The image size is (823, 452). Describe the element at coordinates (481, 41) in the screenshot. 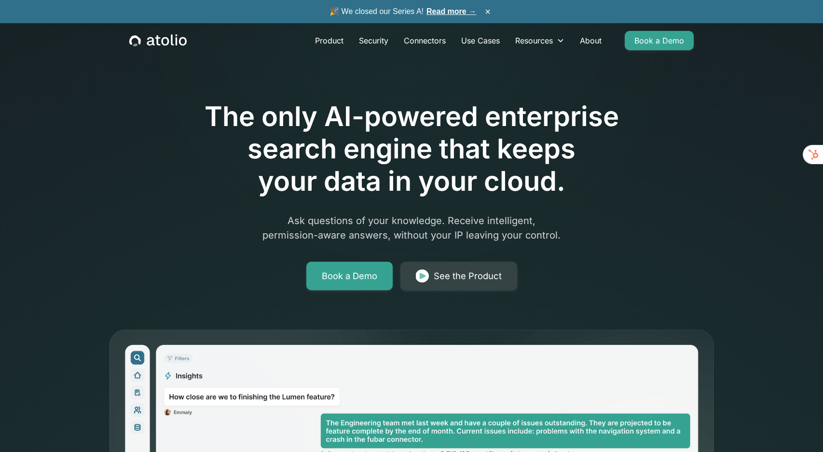

I see `a: Use Cases` at that location.